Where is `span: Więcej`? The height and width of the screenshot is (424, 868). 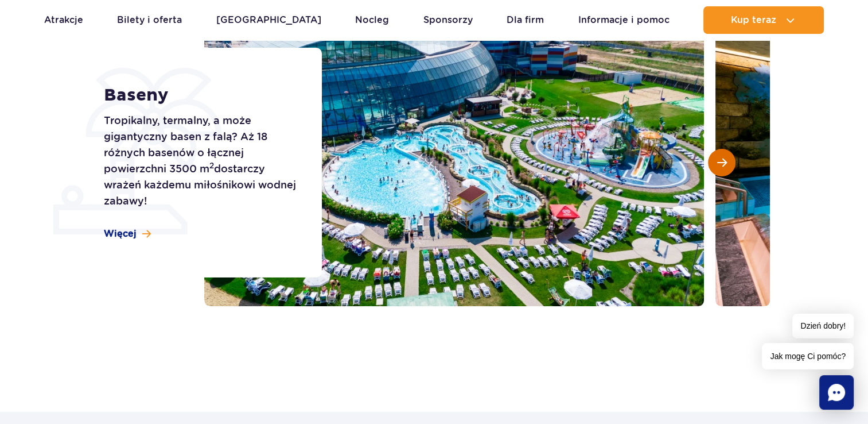
span: Więcej is located at coordinates (120, 234).